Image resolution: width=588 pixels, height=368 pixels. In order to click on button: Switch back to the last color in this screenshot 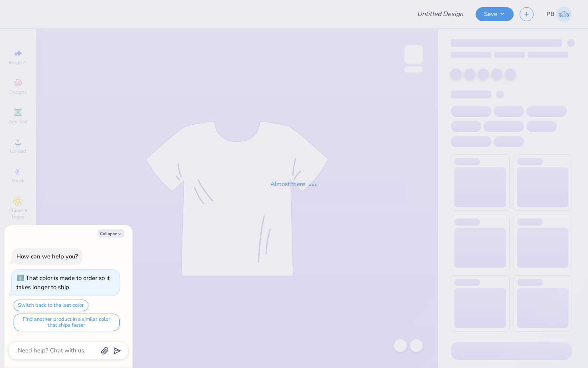, I will do `click(51, 305)`.